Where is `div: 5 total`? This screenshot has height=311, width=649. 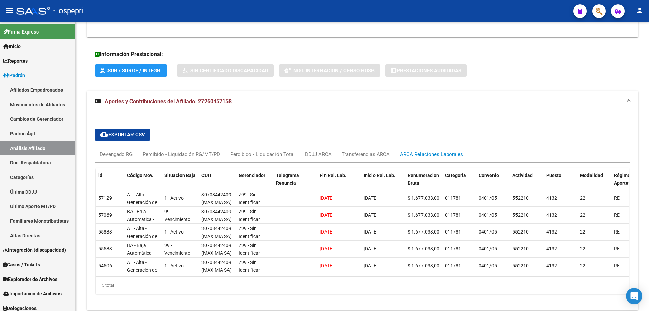
div: 5 total is located at coordinates (362, 285).